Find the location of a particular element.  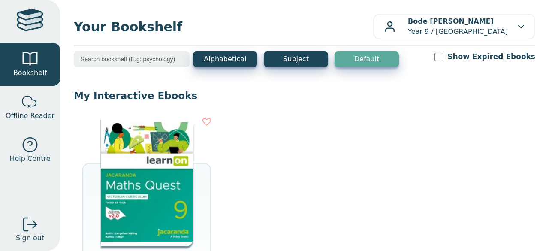

button: Default is located at coordinates (367, 59).